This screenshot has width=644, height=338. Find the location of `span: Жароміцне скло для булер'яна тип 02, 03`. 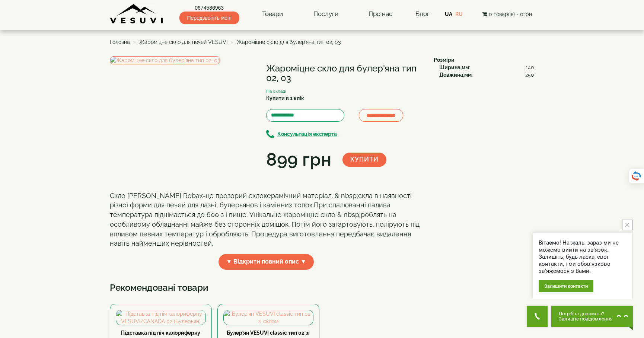

span: Жароміцне скло для булер'яна тип 02, 03 is located at coordinates (288, 42).